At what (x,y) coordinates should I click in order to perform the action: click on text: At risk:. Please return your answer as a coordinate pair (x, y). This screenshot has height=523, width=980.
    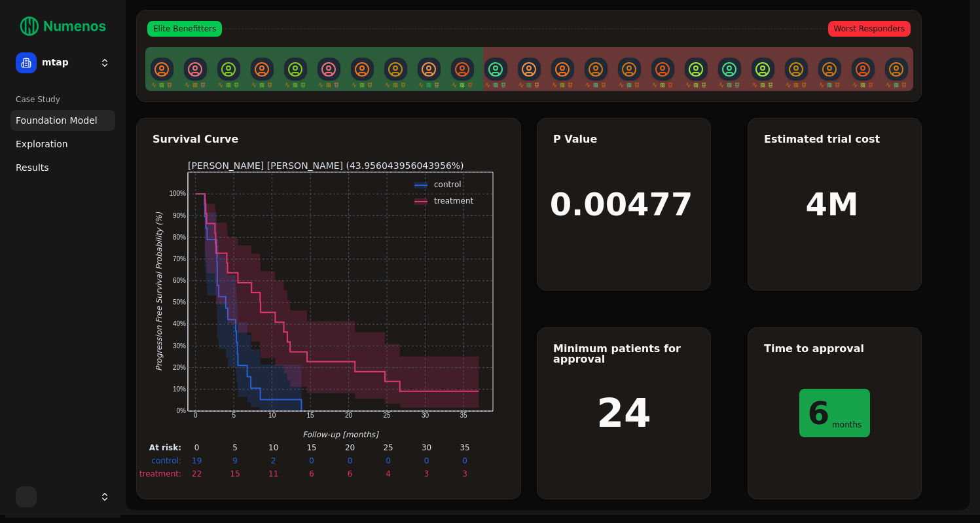
    Looking at the image, I should click on (164, 448).